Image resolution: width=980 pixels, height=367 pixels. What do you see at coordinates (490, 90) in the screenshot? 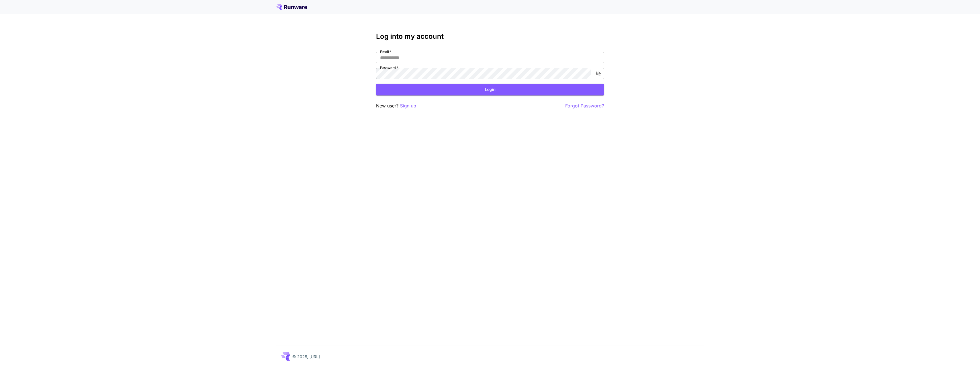
I see `button: Login` at bounding box center [490, 90].